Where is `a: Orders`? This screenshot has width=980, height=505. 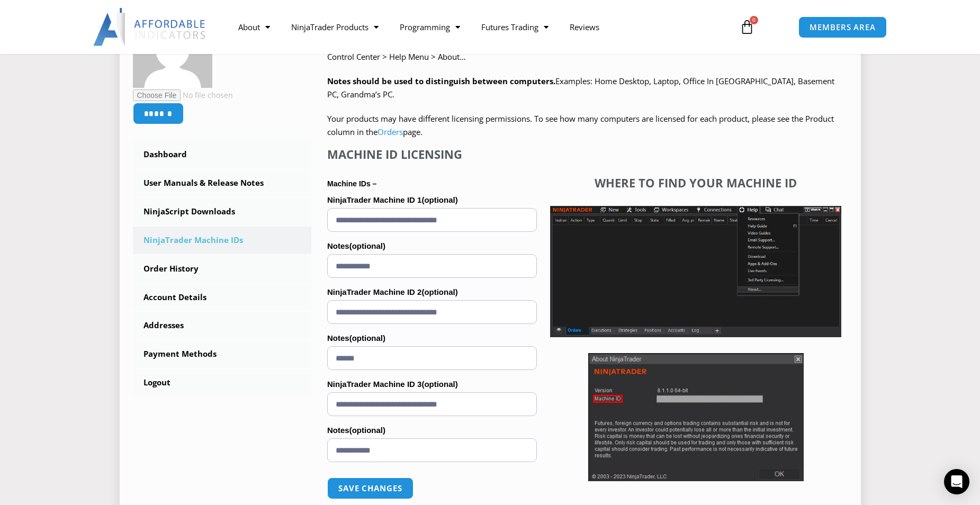
a: Orders is located at coordinates (390, 132).